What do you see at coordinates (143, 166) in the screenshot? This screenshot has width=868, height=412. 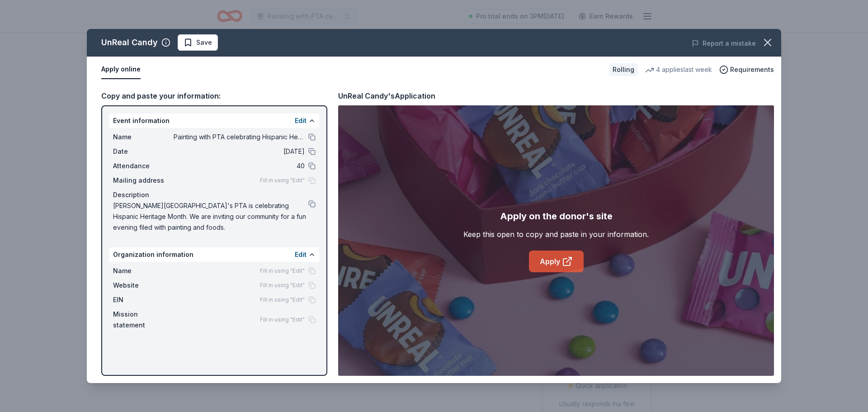 I see `span: Attendance` at bounding box center [143, 166].